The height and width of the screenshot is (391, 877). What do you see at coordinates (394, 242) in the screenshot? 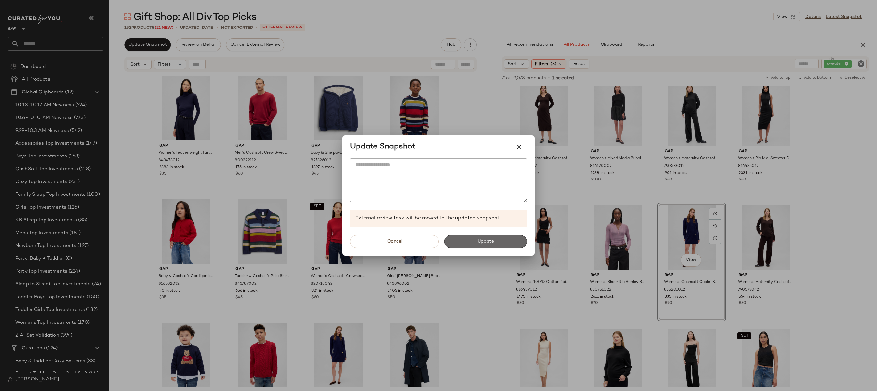
I see `span: Cancel` at bounding box center [394, 242].